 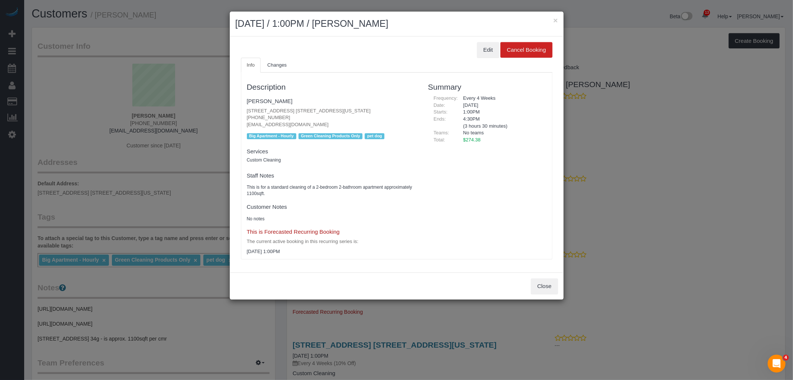 I want to click on span: Big Apartment - Hourly, so click(x=271, y=136).